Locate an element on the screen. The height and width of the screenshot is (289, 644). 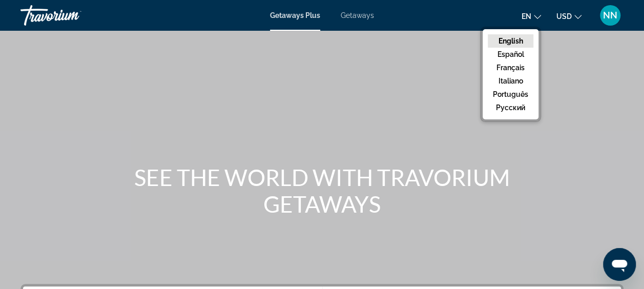
button: English is located at coordinates (510, 41).